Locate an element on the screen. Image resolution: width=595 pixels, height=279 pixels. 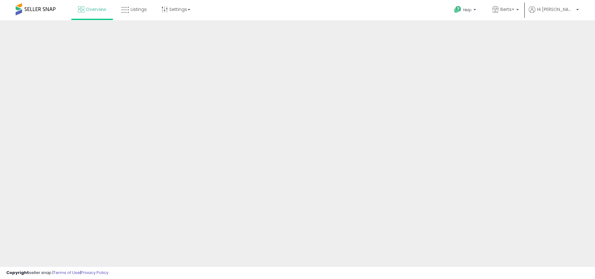
strong: Copyright is located at coordinates (18, 273).